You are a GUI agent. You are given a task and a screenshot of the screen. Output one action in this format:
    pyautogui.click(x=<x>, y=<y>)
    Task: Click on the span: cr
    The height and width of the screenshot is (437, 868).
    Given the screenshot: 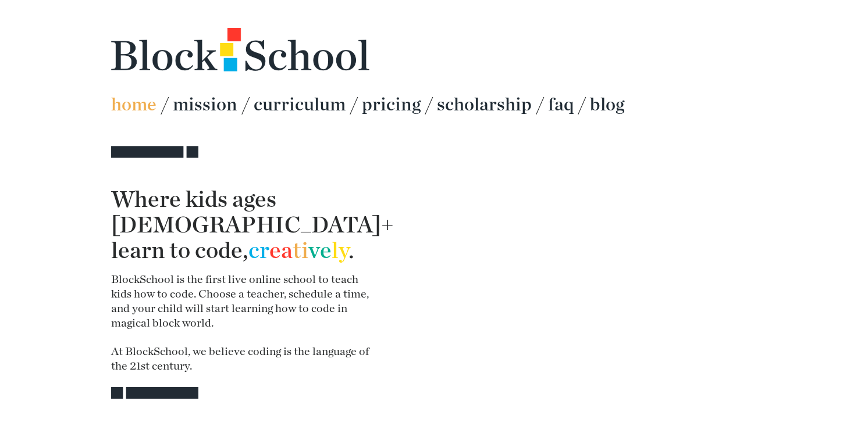 What is the action you would take?
    pyautogui.click(x=259, y=250)
    